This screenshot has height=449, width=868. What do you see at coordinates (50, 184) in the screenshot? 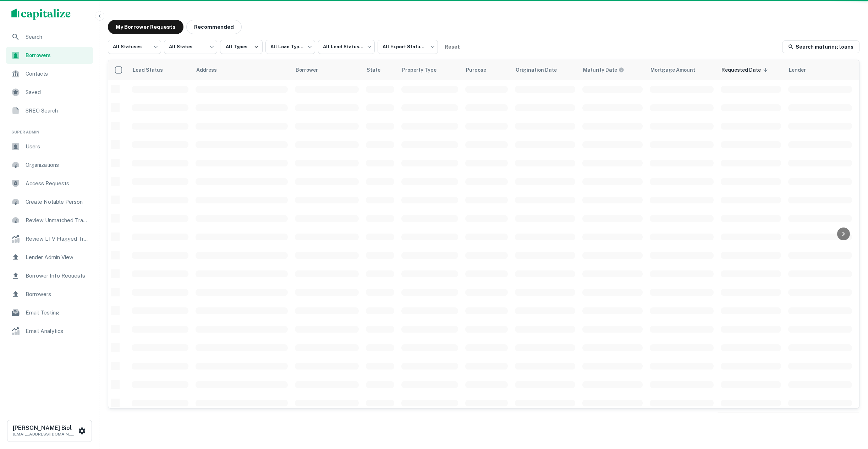
I see `div: Access Requests` at bounding box center [50, 184].